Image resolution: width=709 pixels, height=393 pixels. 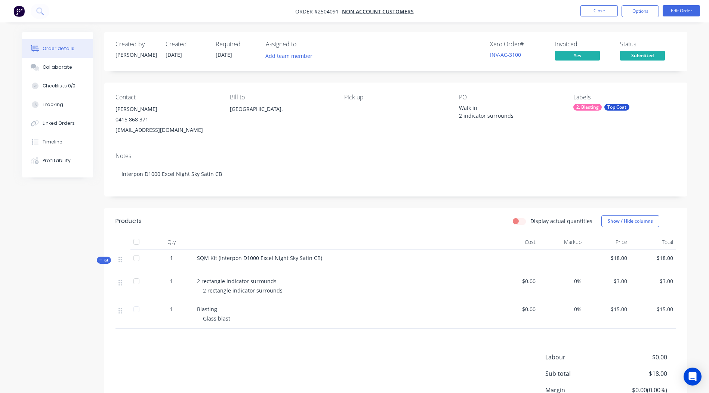 What do you see at coordinates (599, 11) in the screenshot?
I see `button: Close` at bounding box center [599, 11].